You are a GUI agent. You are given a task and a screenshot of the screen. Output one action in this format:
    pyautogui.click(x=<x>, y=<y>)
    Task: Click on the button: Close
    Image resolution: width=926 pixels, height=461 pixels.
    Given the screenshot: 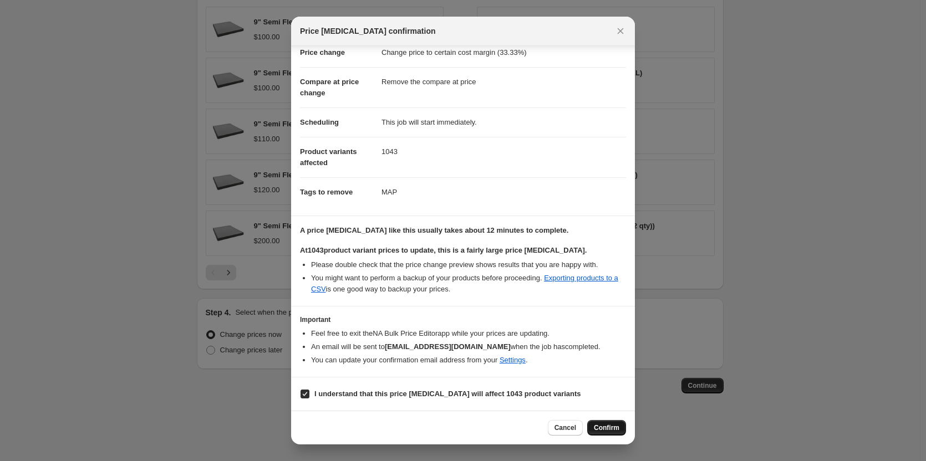 What is the action you would take?
    pyautogui.click(x=621, y=31)
    